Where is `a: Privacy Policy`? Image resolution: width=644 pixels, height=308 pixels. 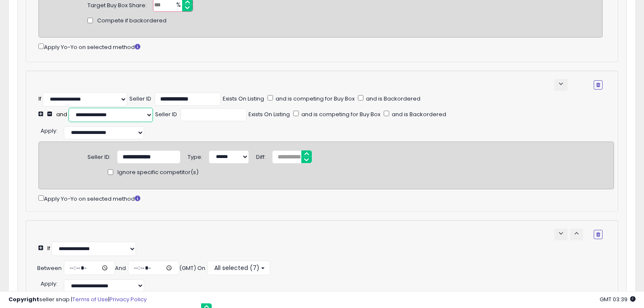 a: Privacy Policy is located at coordinates (128, 299).